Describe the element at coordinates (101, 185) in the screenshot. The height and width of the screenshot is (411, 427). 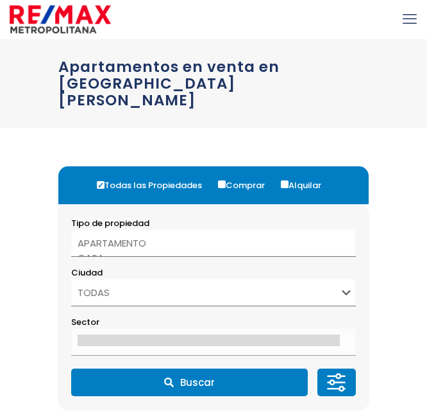
I see `input: Todas las Propiedades` at that location.